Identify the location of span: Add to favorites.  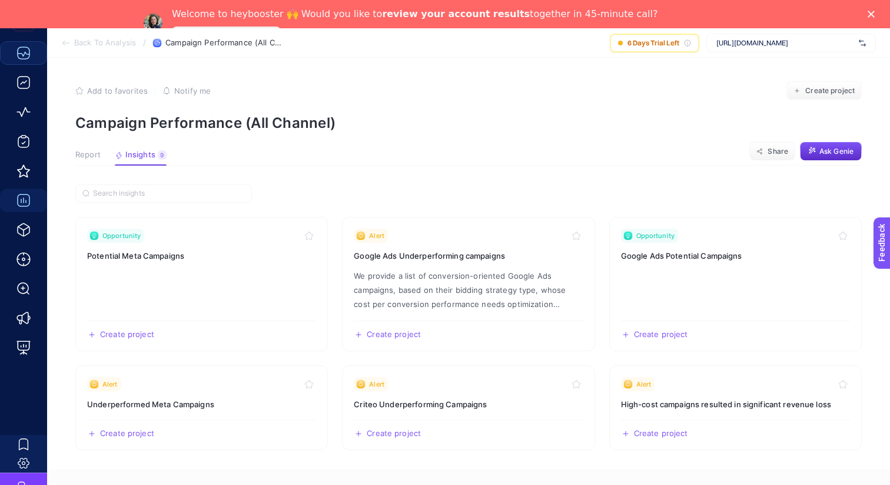
(117, 91).